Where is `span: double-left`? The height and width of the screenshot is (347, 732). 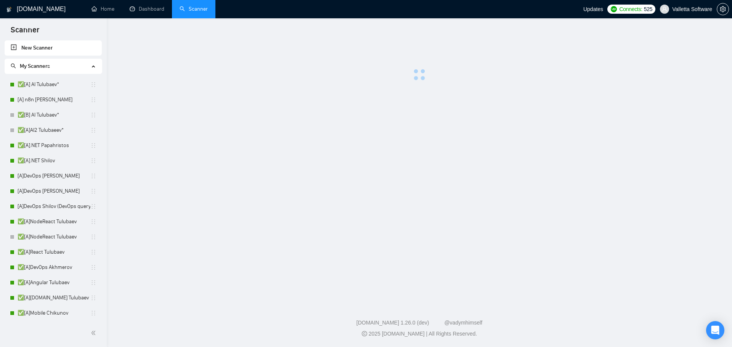 span: double-left is located at coordinates (94, 333).